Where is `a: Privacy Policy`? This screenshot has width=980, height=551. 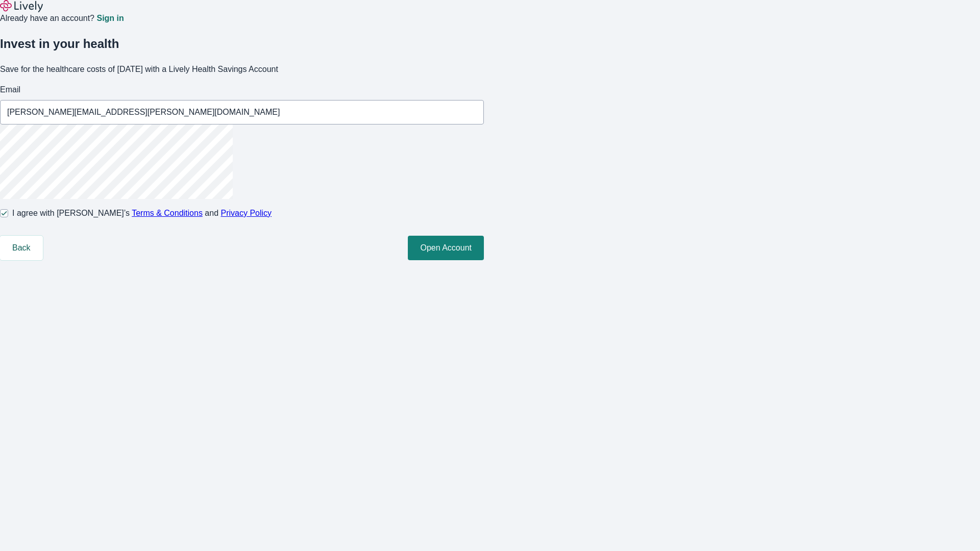 a: Privacy Policy is located at coordinates (247, 213).